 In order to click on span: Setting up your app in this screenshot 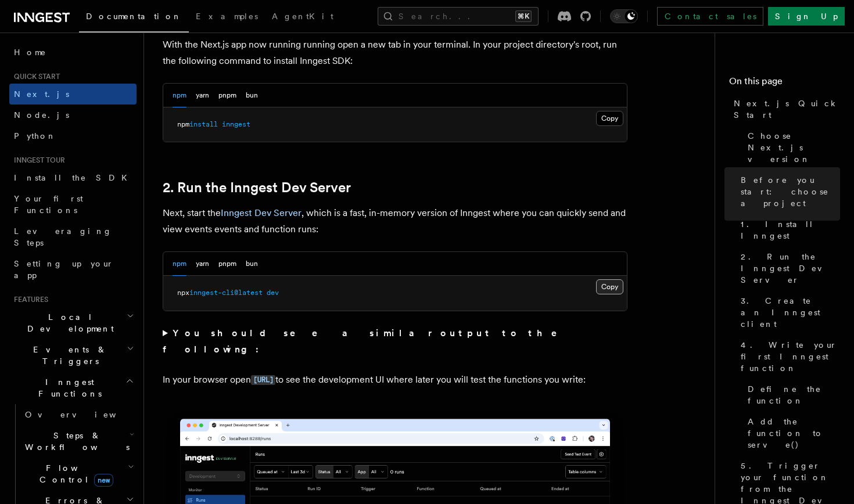, I will do `click(64, 270)`.